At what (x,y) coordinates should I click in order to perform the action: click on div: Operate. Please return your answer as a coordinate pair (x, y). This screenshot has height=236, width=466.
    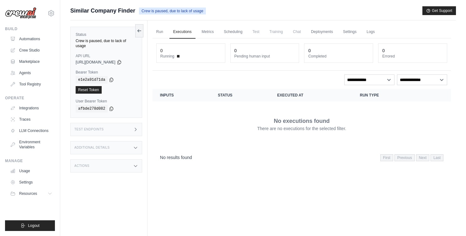
    Looking at the image, I should click on (30, 98).